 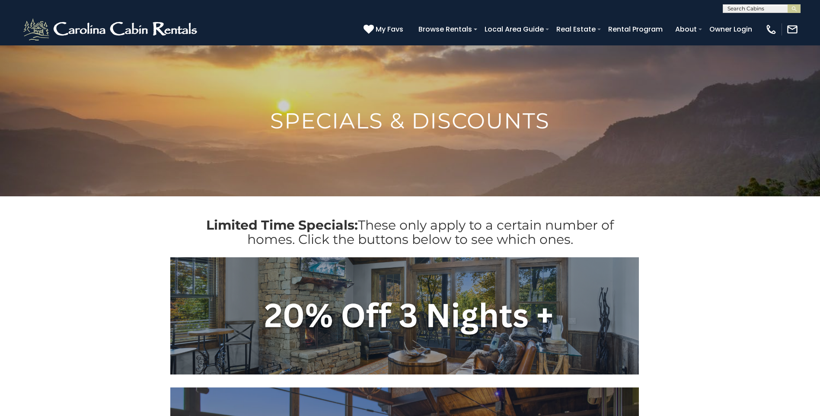 What do you see at coordinates (771, 29) in the screenshot?
I see `img: phone-regular-white.png` at bounding box center [771, 29].